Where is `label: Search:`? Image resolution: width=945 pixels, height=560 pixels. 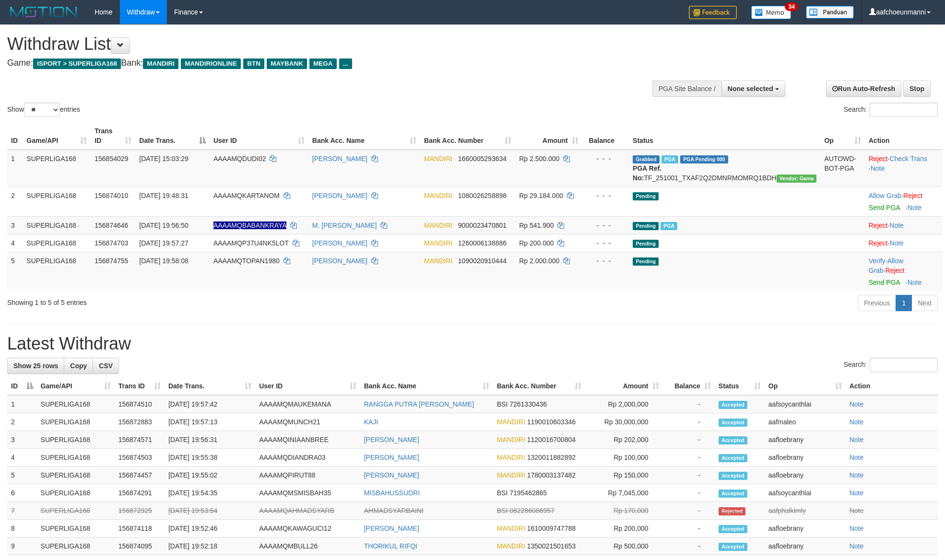
label: Search: is located at coordinates (891, 110).